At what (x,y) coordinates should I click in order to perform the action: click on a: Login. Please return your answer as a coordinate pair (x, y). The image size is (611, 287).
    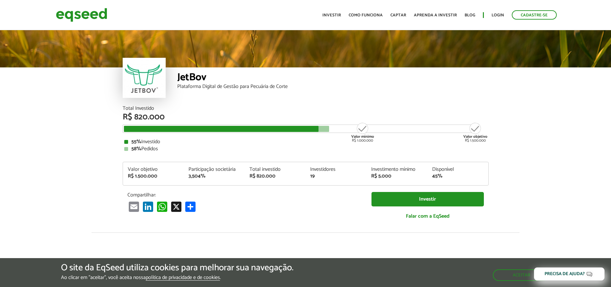
    Looking at the image, I should click on (498, 15).